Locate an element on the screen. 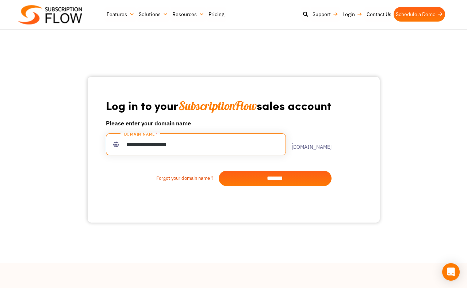 The width and height of the screenshot is (467, 288). img: Subscriptionflow is located at coordinates (50, 15).